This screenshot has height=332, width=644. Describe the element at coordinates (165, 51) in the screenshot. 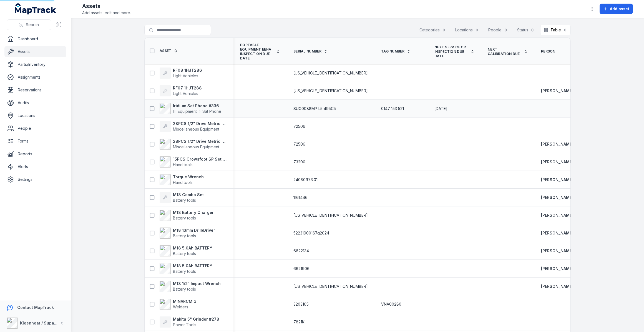

I see `span: Asset` at that location.